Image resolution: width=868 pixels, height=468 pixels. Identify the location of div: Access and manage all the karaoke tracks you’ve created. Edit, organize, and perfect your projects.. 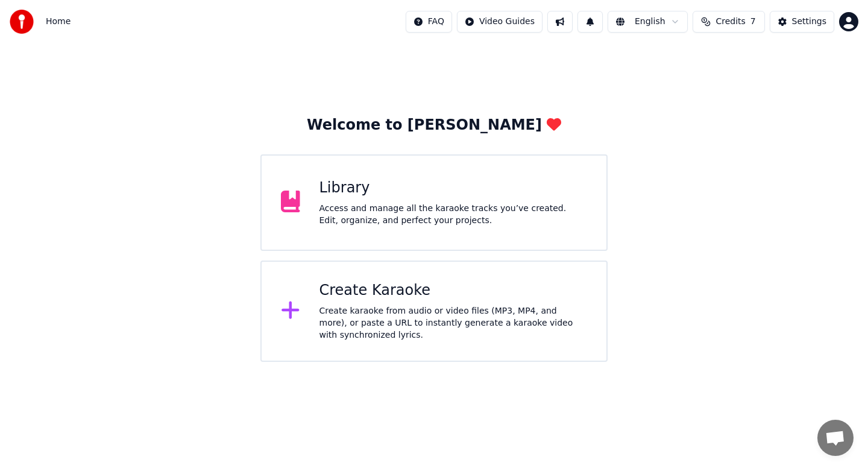
(454, 215).